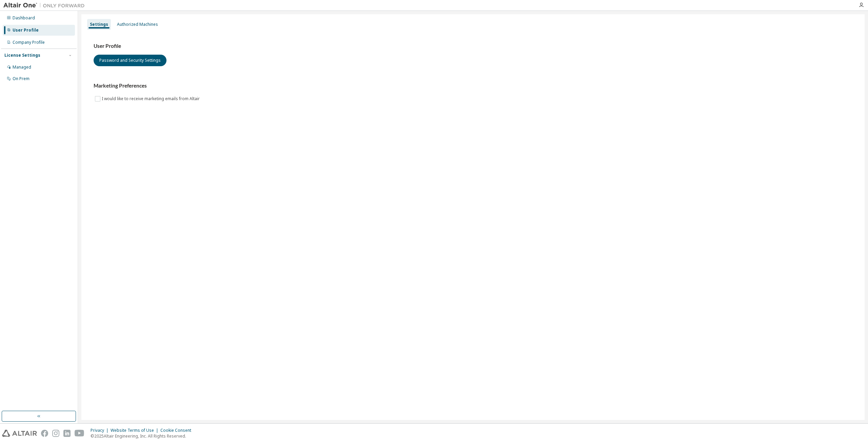  I want to click on button: Password and Security Settings, so click(130, 60).